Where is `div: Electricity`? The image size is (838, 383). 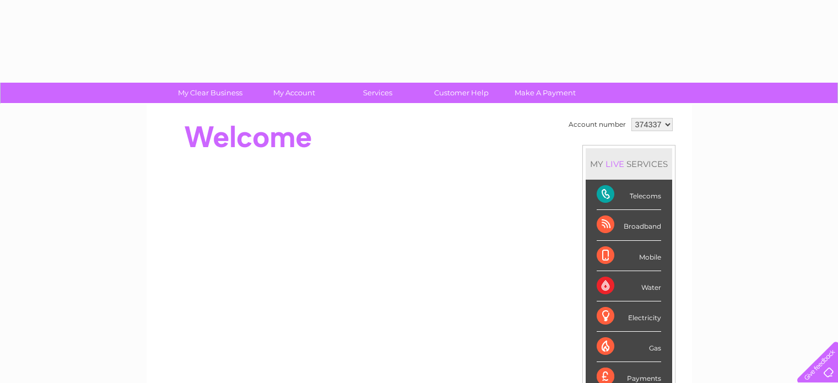
div: Electricity is located at coordinates (629, 316).